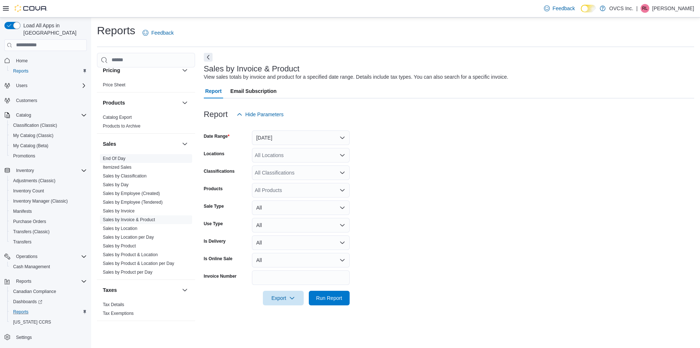 The image size is (700, 348). I want to click on a: Sales by Location, so click(120, 229).